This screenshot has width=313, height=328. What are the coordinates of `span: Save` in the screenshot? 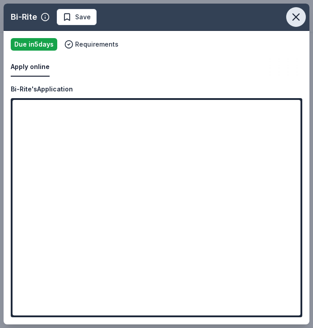 It's located at (83, 17).